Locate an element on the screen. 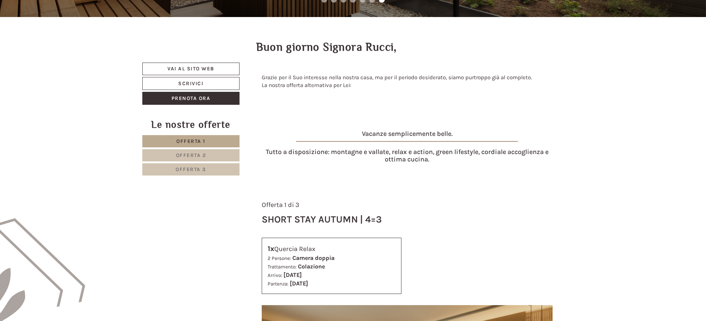 This screenshot has width=706, height=321. div: Short Stay Autumn | 4=3 is located at coordinates (322, 219).